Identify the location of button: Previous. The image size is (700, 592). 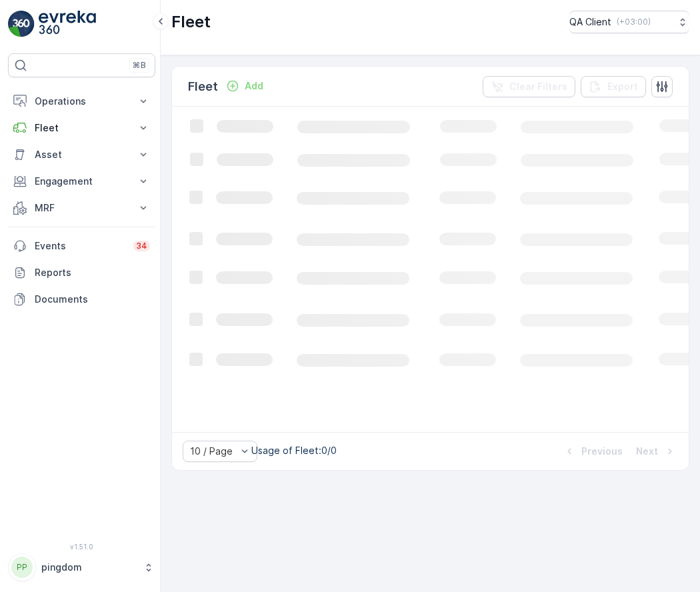
(592, 451).